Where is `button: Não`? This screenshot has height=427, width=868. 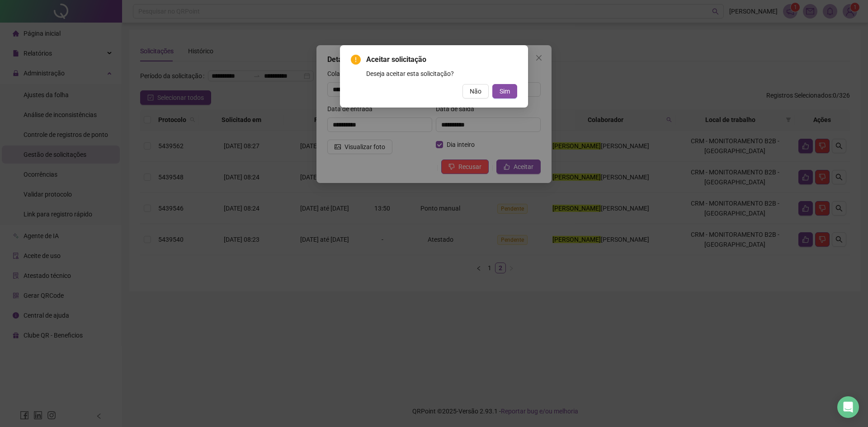
button: Não is located at coordinates (476, 92).